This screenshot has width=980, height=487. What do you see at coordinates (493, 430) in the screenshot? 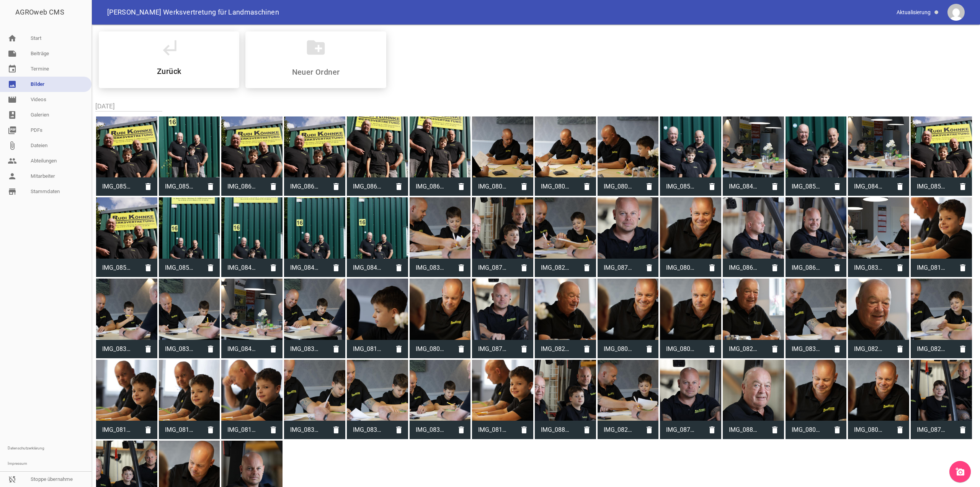
I see `span: IMG_0813.jpg` at bounding box center [493, 430].